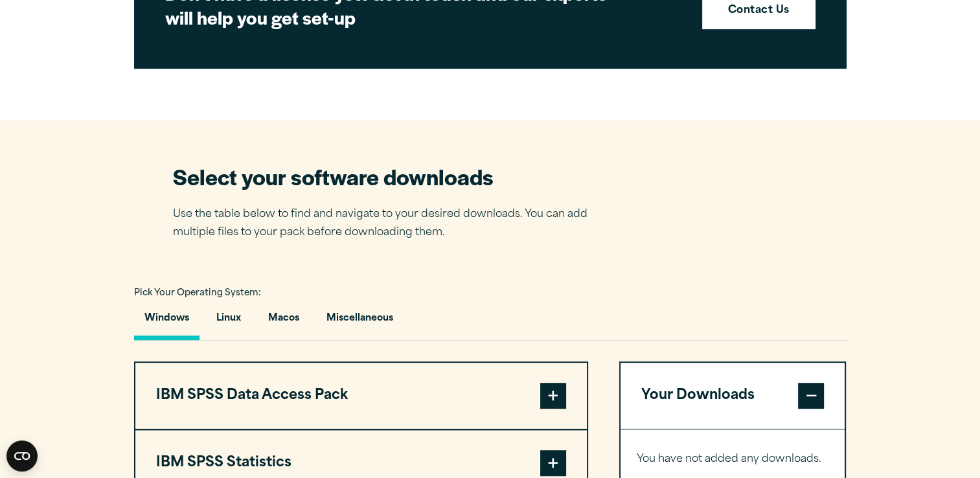 The height and width of the screenshot is (478, 980). Describe the element at coordinates (22, 456) in the screenshot. I see `button: Open CMP widget` at that location.